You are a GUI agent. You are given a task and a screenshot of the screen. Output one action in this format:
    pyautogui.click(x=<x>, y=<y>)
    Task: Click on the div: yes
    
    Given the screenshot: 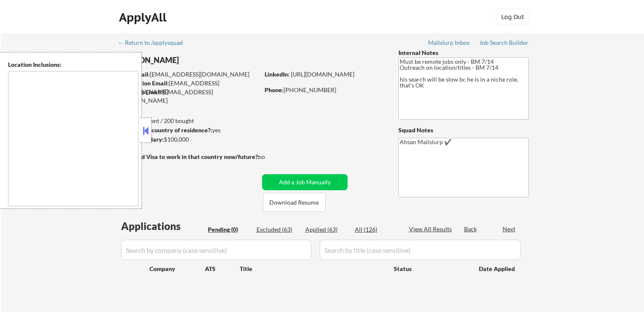 What is the action you would take?
    pyautogui.click(x=187, y=130)
    